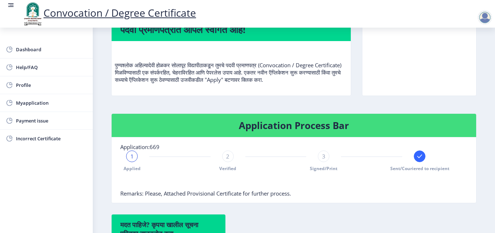  I want to click on span: 2, so click(228, 156).